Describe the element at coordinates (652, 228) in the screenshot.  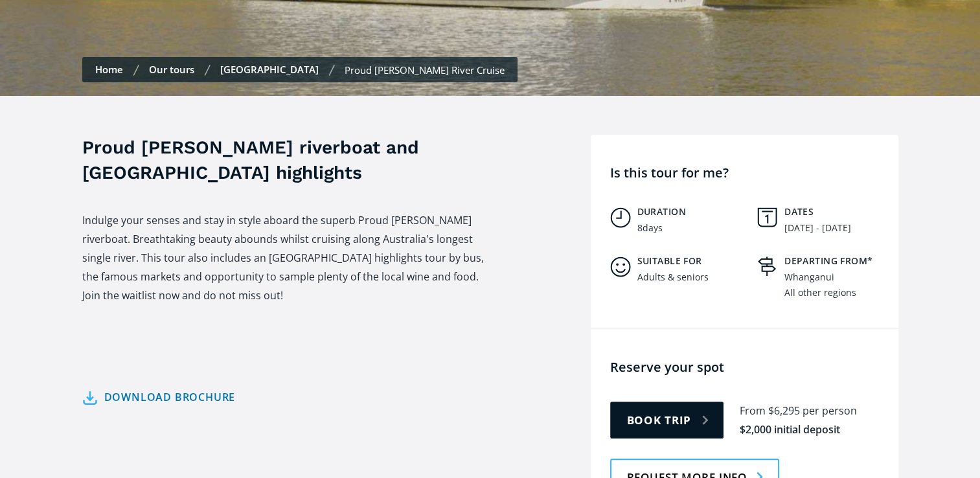
I see `div: days` at that location.